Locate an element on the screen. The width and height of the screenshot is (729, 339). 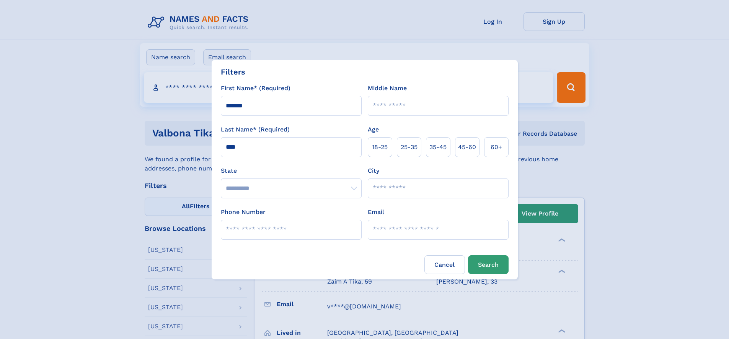
div: Filters is located at coordinates (233, 72).